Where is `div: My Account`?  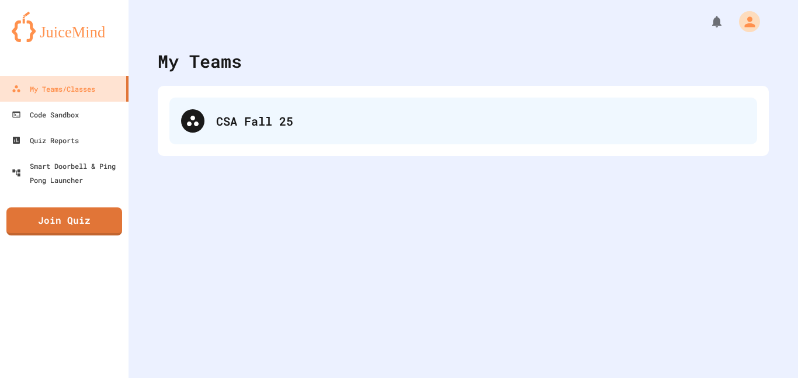 div: My Account is located at coordinates (745, 22).